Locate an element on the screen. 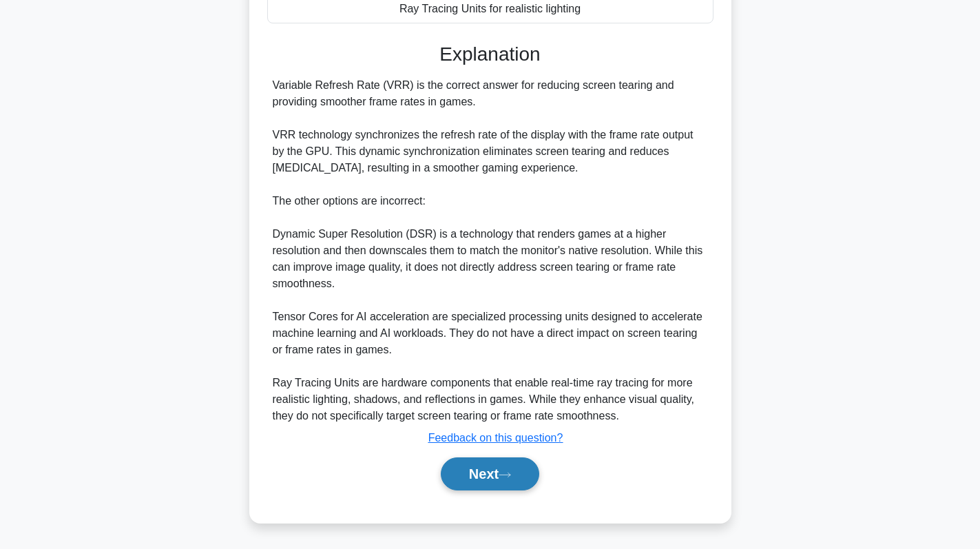 The height and width of the screenshot is (549, 980). u: Feedback on this question? is located at coordinates (496, 437).